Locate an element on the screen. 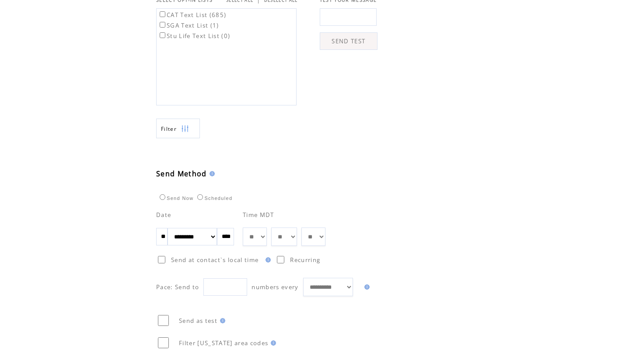 The image size is (643, 364). input: Send Now is located at coordinates (162, 197).